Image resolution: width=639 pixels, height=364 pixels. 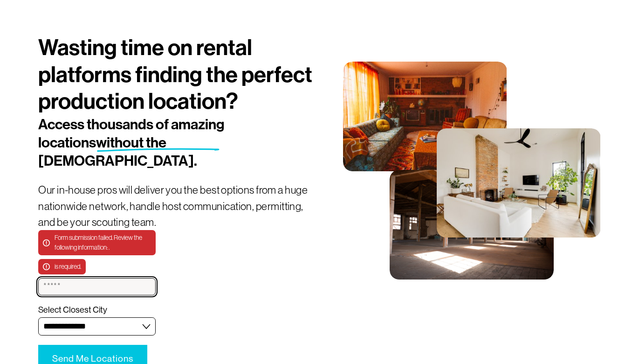 What do you see at coordinates (73, 310) in the screenshot?
I see `span: Select Closest City` at bounding box center [73, 310].